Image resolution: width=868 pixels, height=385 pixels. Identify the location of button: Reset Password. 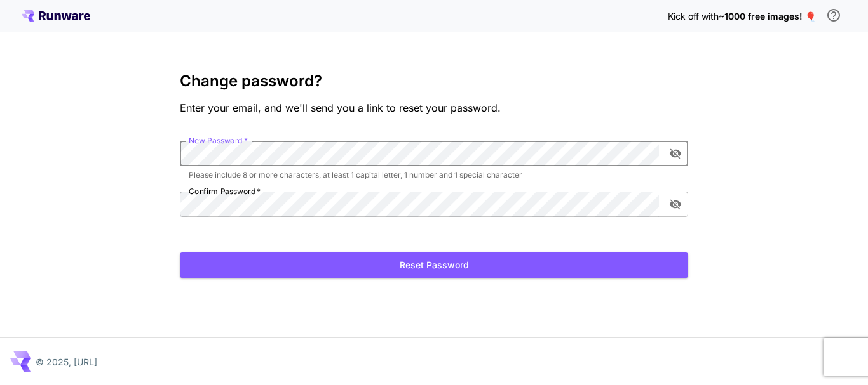
(434, 266).